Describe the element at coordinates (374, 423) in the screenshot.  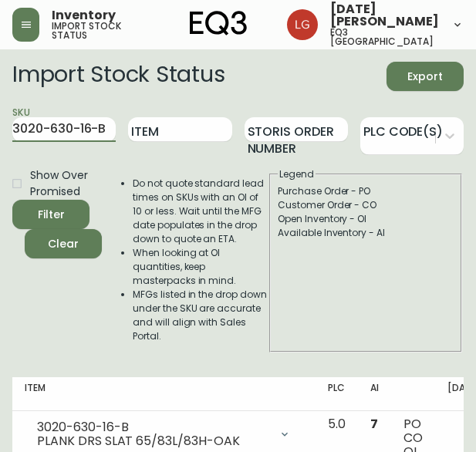
I see `span: 7` at that location.